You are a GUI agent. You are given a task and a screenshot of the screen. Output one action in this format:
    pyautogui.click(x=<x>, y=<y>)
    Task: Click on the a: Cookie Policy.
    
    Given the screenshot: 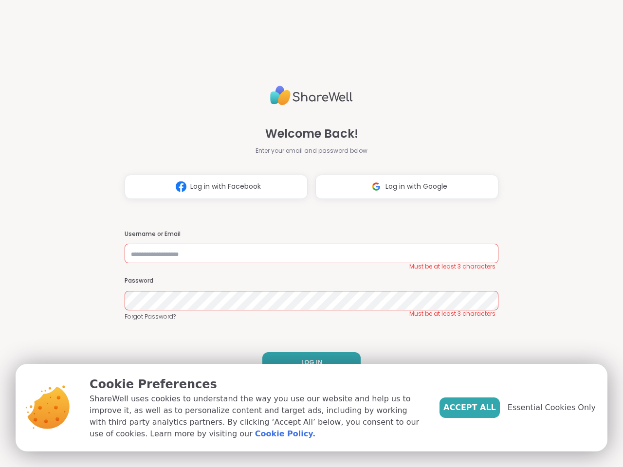 What is the action you would take?
    pyautogui.click(x=285, y=434)
    